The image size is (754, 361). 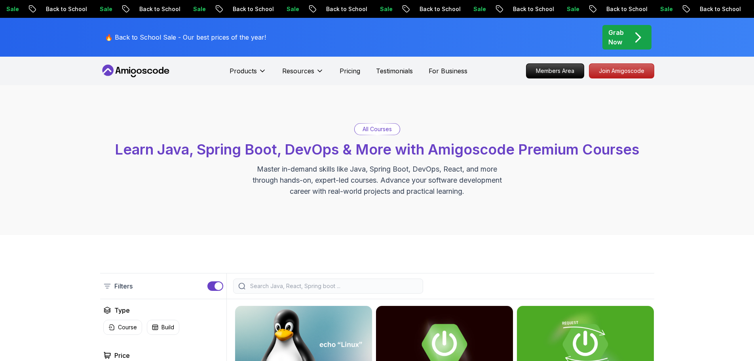 What do you see at coordinates (123, 286) in the screenshot?
I see `p: Filters` at bounding box center [123, 286].